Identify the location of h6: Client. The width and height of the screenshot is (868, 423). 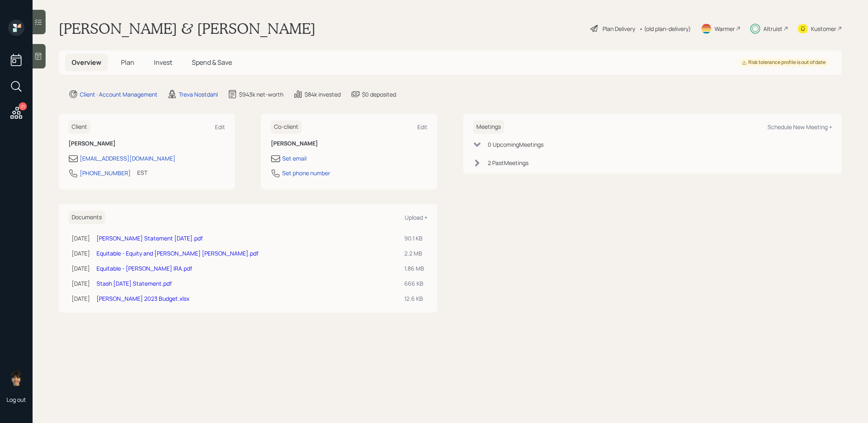
(79, 127).